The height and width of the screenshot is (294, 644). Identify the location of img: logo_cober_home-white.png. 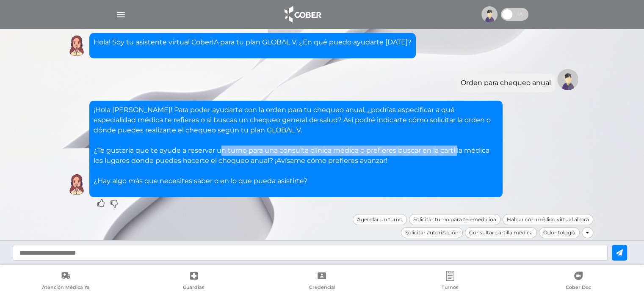
(302, 14).